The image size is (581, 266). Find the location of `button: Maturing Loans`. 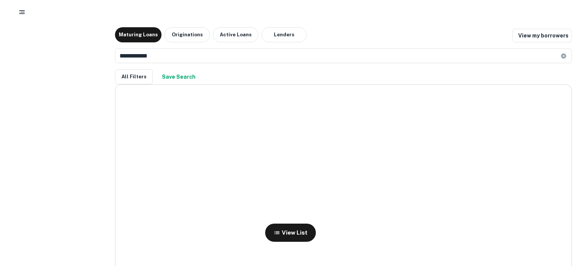

button: Maturing Loans is located at coordinates (138, 35).